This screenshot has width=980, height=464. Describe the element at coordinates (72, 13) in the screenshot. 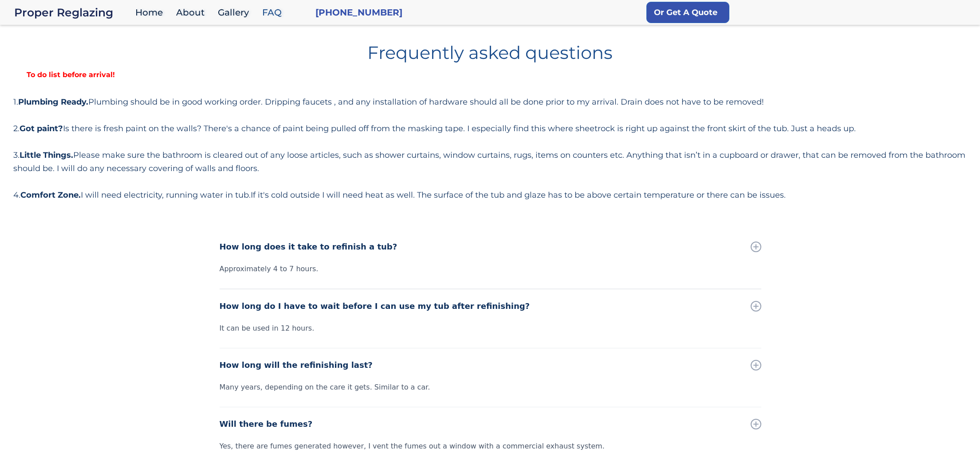

I see `div: Proper Reglazing` at that location.